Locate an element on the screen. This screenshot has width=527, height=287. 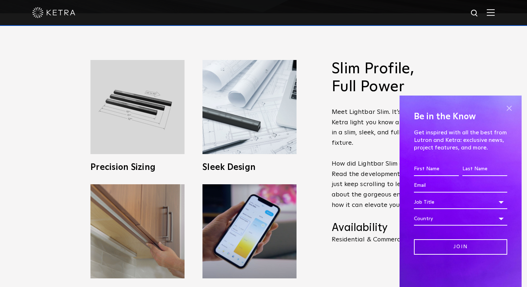
p: Get inspired with all the best from Lutron and Ketra: exclusive news, project features, and more. is located at coordinates (461, 140).